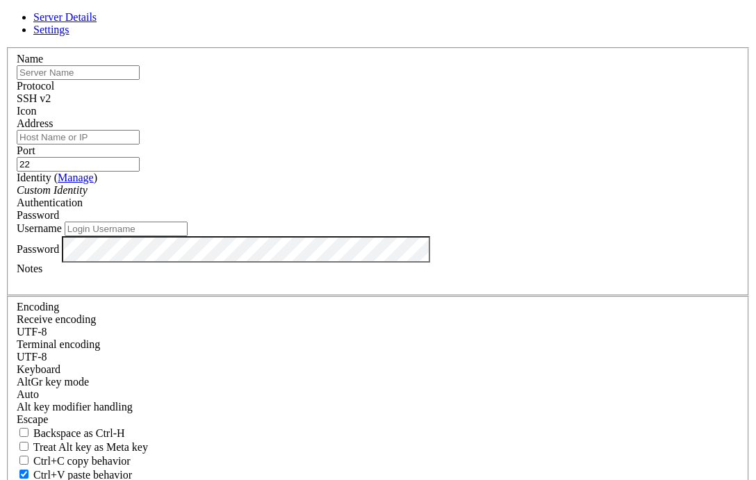 The image size is (756, 480). I want to click on span: SSH v2, so click(33, 98).